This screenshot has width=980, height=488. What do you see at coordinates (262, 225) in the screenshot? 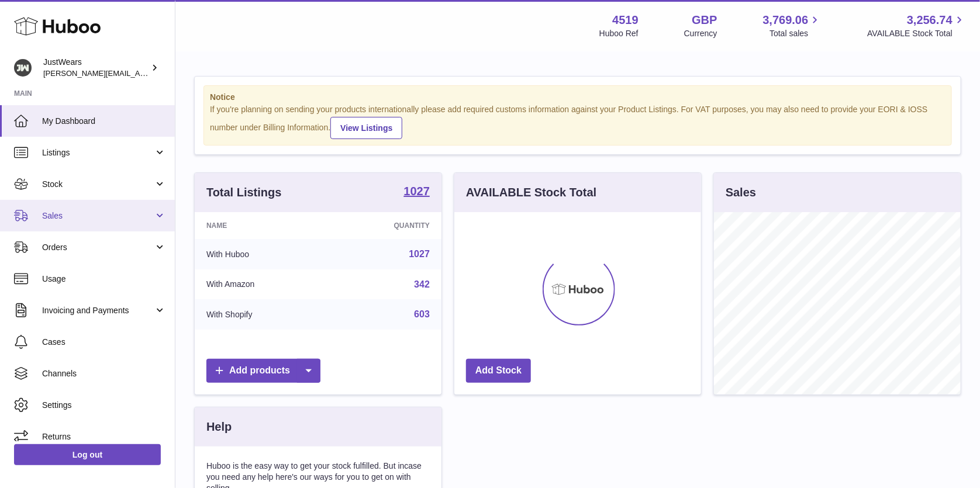
I see `th: Name` at bounding box center [262, 225].